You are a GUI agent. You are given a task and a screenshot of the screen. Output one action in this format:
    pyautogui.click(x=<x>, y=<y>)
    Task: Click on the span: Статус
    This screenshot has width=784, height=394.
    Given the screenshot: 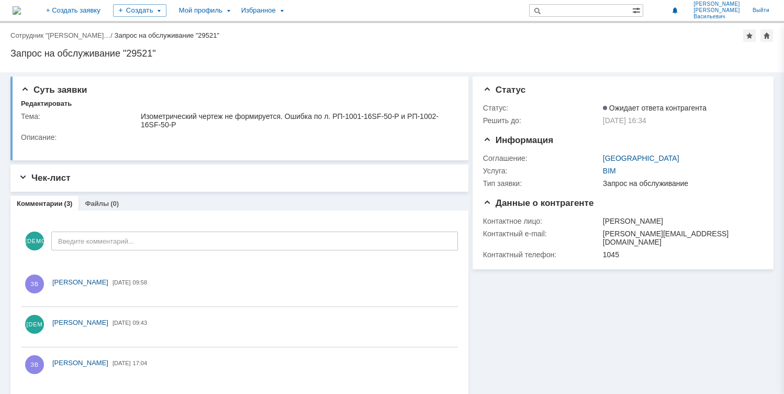 What is the action you would take?
    pyautogui.click(x=504, y=90)
    